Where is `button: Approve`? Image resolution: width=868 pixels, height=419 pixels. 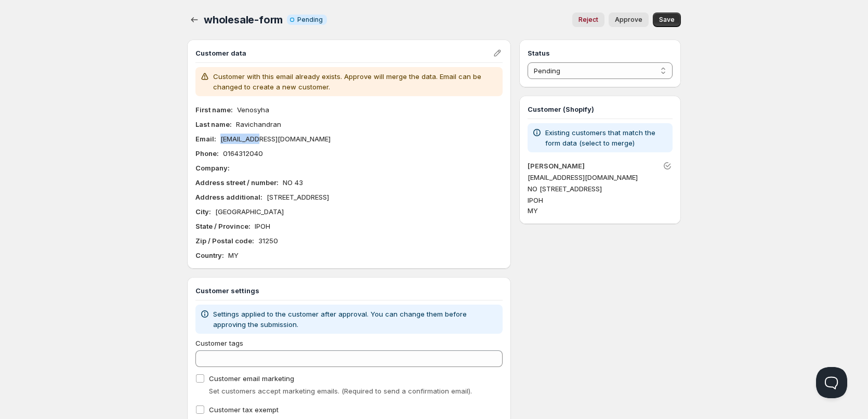 button: Approve is located at coordinates (628, 19).